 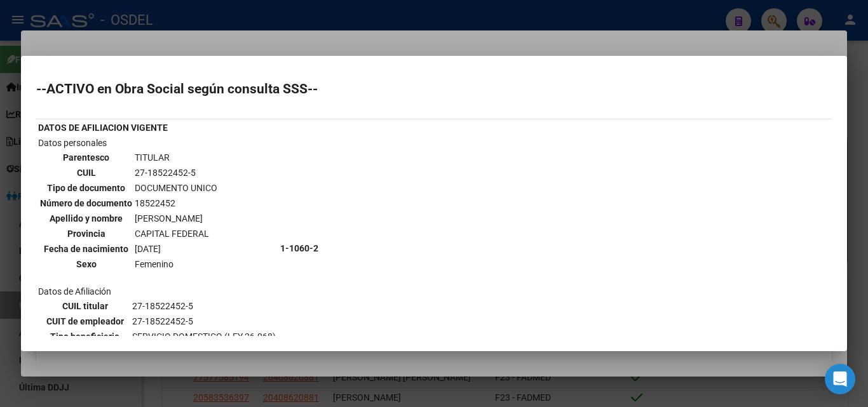 I want to click on td: Femenino, so click(x=176, y=265).